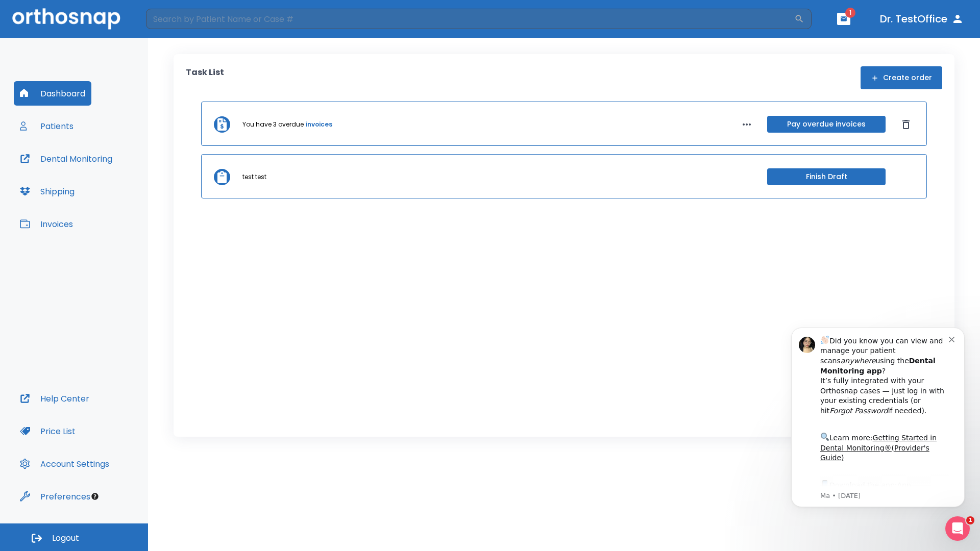 Image resolution: width=980 pixels, height=551 pixels. Describe the element at coordinates (95, 497) in the screenshot. I see `div: Tooltip anchor` at that location.